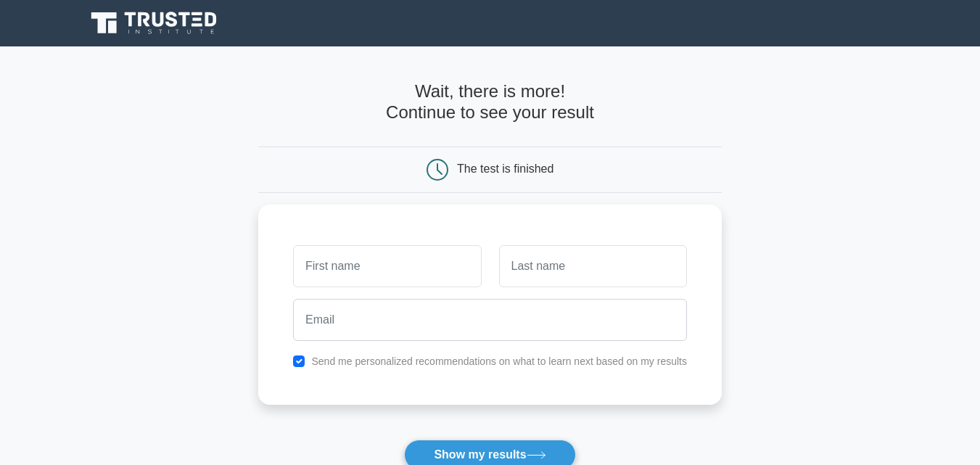 This screenshot has height=465, width=980. What do you see at coordinates (387, 266) in the screenshot?
I see `input: First name` at bounding box center [387, 266].